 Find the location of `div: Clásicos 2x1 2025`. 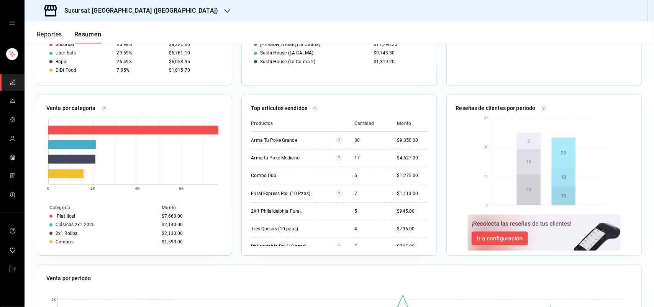

div: Clásicos 2x1 2025 is located at coordinates (75, 225).